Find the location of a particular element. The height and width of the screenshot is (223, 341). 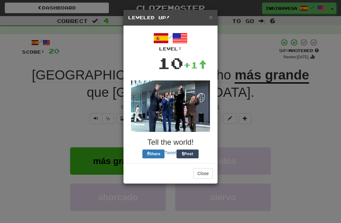

h3: Tell the world! is located at coordinates (171, 143).